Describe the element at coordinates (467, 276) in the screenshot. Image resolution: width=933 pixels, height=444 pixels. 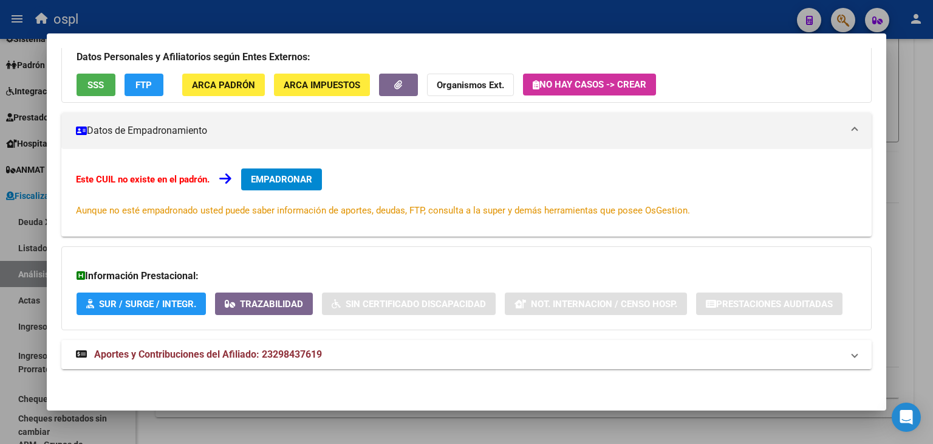
I see `h3: Información Prestacional:` at that location.